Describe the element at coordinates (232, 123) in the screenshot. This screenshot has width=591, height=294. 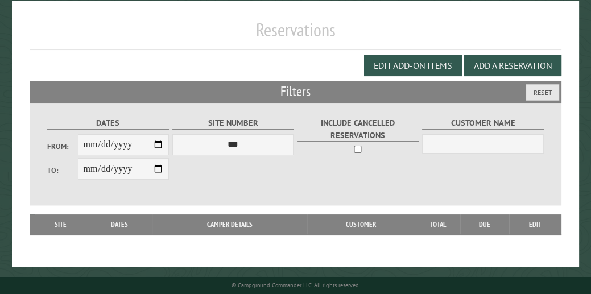
I see `label: Site Number` at that location.